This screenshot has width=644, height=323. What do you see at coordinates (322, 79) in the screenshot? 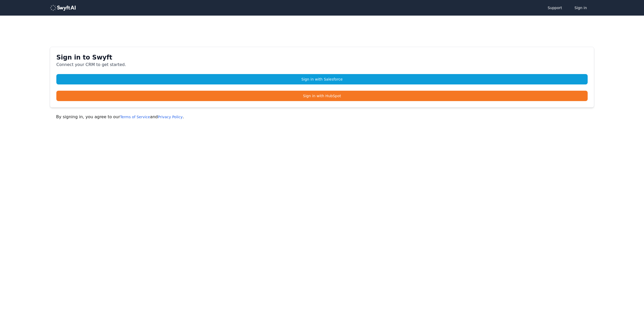
I see `a: Sign in with Salesforce` at bounding box center [322, 79].